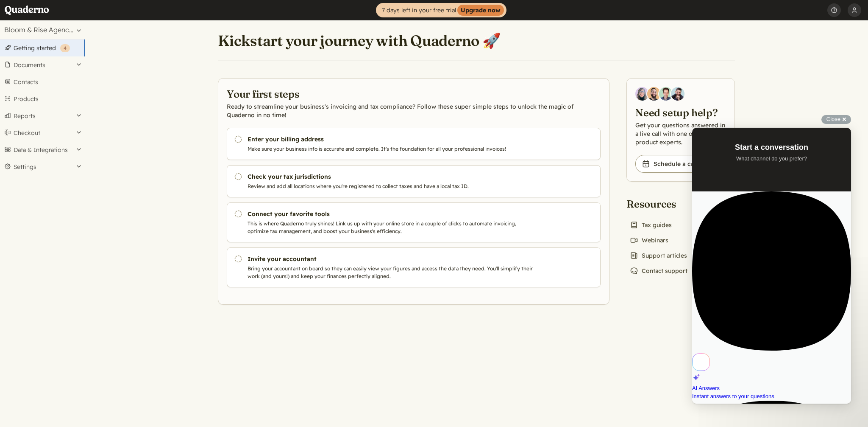 The height and width of the screenshot is (427, 868). What do you see at coordinates (392, 259) in the screenshot?
I see `h3: Invite your accountant` at bounding box center [392, 259].